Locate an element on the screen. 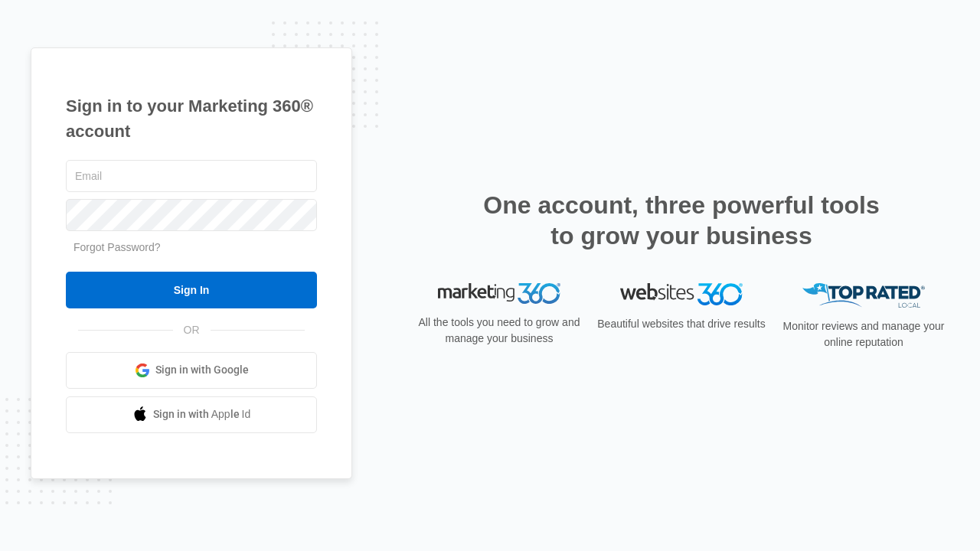  input: Email is located at coordinates (191, 176).